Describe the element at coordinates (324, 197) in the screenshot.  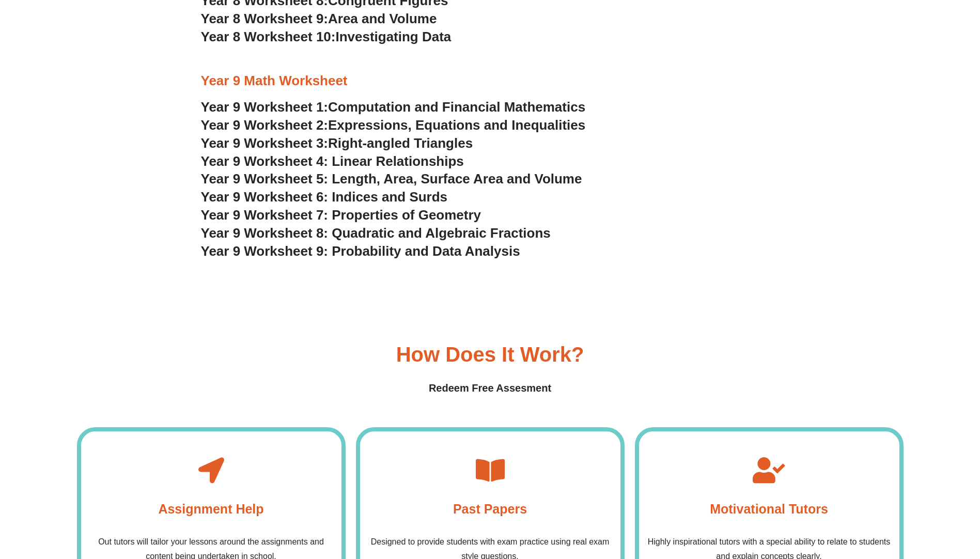
I see `a: Year 9 Worksheet 6: Indices and Surds` at that location.